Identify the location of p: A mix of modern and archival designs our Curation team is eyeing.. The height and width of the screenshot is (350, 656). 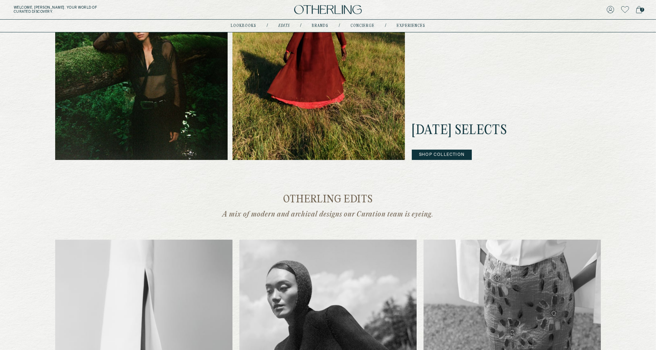
(328, 214).